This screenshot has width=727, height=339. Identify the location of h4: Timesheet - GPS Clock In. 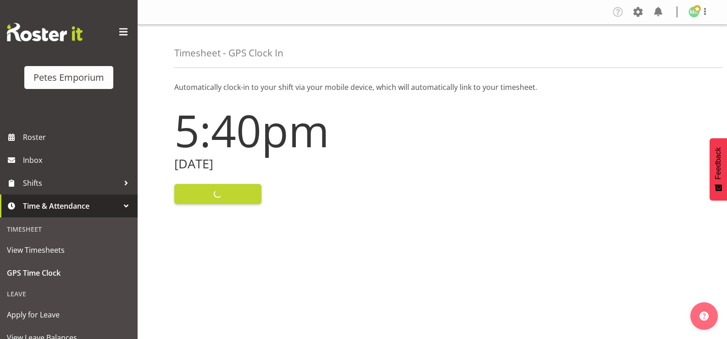
(229, 53).